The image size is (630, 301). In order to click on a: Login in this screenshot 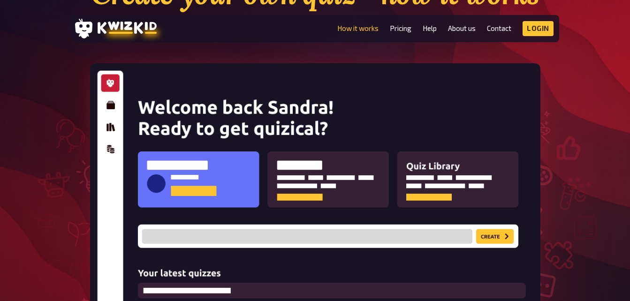, I will do `click(538, 29)`.